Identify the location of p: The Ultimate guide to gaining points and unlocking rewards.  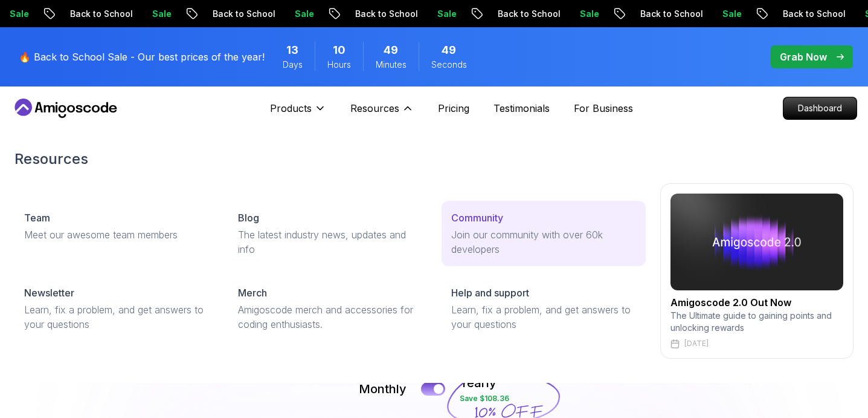
(757, 322).